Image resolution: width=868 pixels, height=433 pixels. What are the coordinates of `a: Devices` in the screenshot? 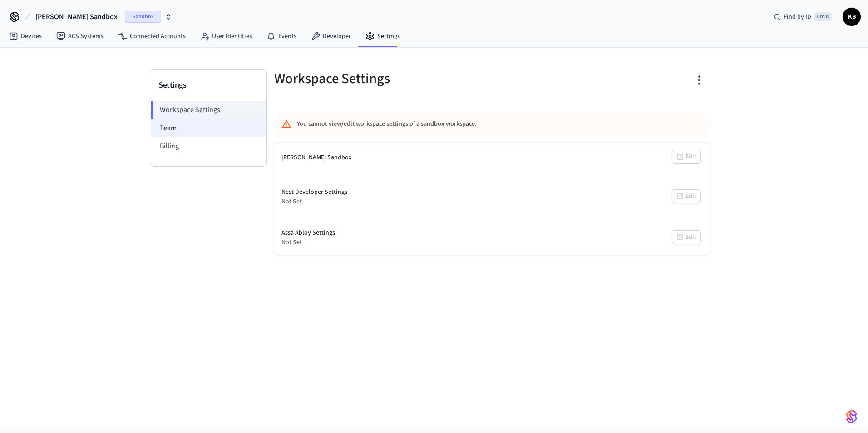 It's located at (26, 36).